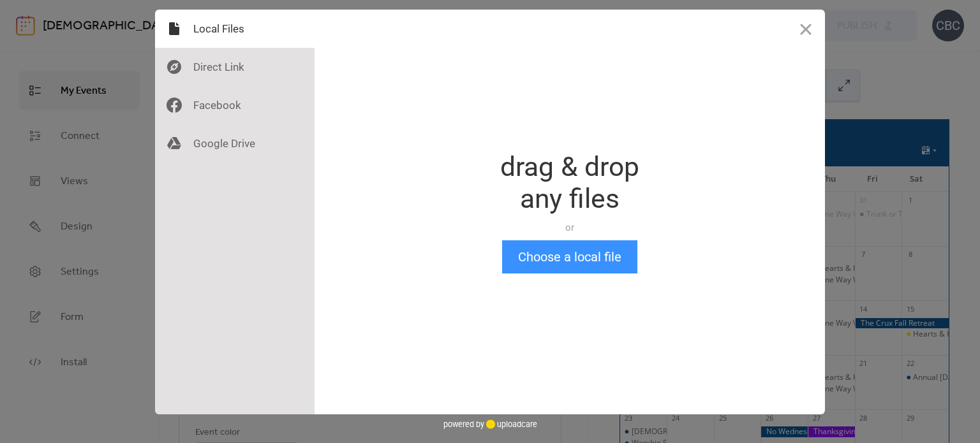  Describe the element at coordinates (235, 143) in the screenshot. I see `div: Google Drive` at that location.